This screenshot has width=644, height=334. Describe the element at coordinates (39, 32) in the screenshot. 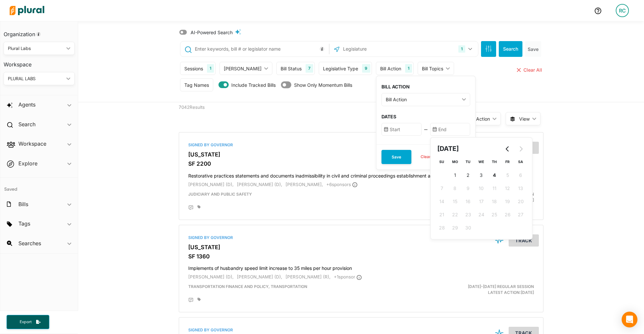

I see `h3: Organization` at that location.